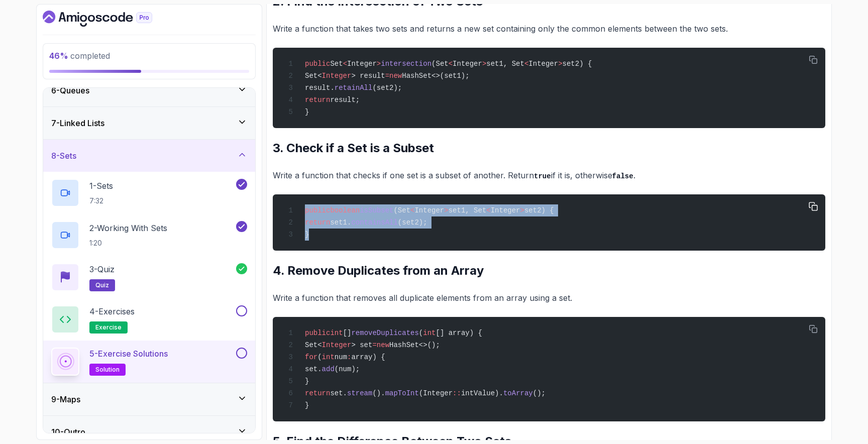 This screenshot has width=868, height=444. What do you see at coordinates (112, 311) in the screenshot?
I see `p: 4 - Exercises` at bounding box center [112, 311].